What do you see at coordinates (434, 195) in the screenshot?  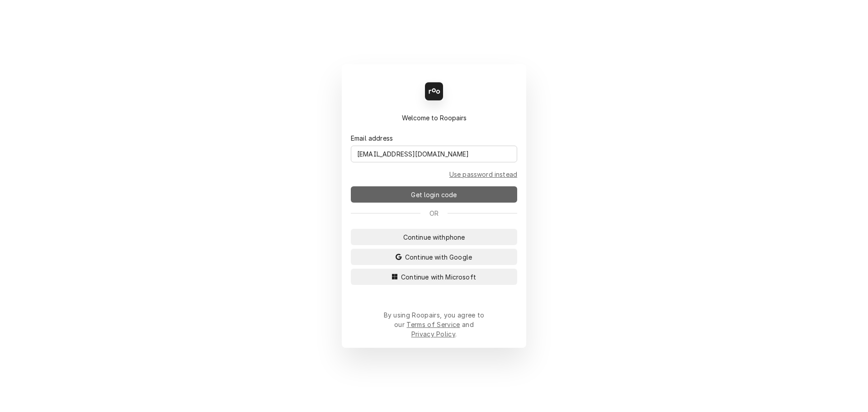 I see `button: Get login code` at bounding box center [434, 195].